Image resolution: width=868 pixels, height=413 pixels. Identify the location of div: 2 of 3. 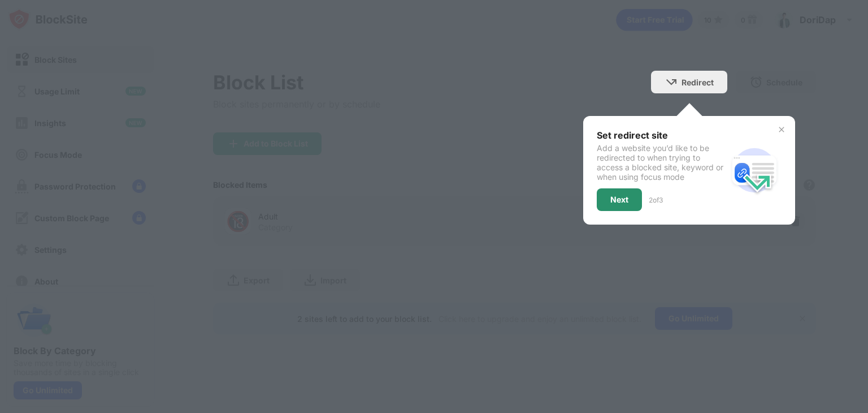
(656, 199).